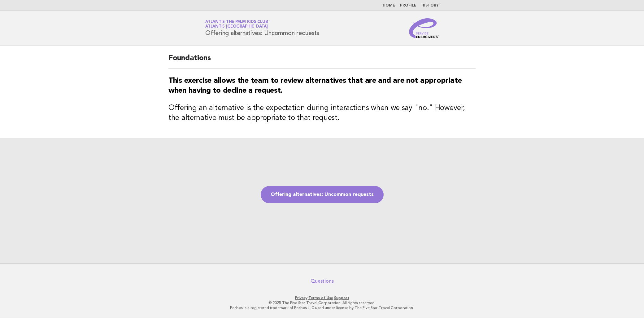 This screenshot has width=644, height=318. What do you see at coordinates (322, 113) in the screenshot?
I see `h3: Offering an alternative is the expectation during interactions when we say "no." However, the alt...` at bounding box center [322, 113].